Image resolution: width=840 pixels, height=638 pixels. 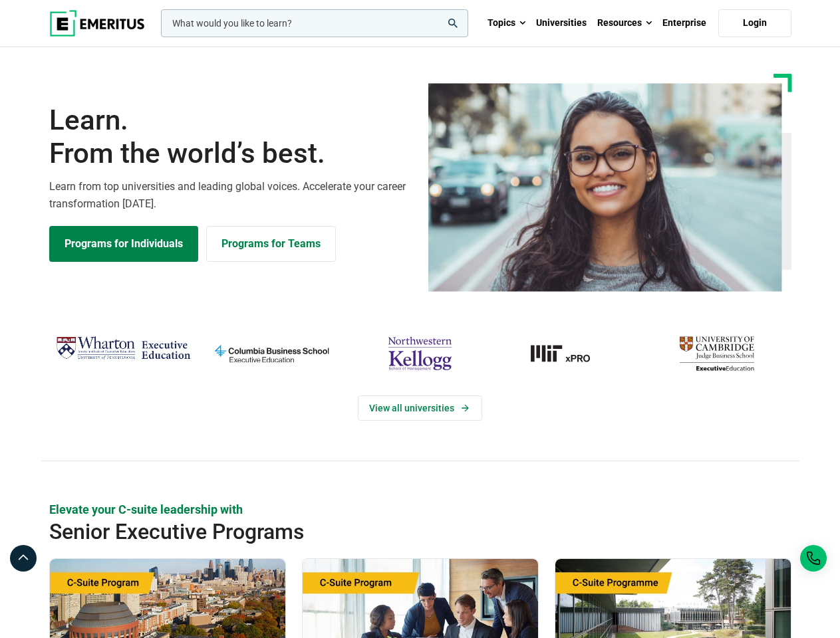 What do you see at coordinates (123, 348) in the screenshot?
I see `img: Wharton Executive Education` at bounding box center [123, 348].